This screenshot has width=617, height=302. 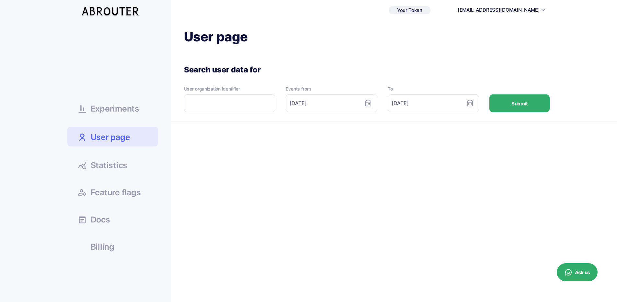 What do you see at coordinates (433, 89) in the screenshot?
I see `div: To` at bounding box center [433, 89].